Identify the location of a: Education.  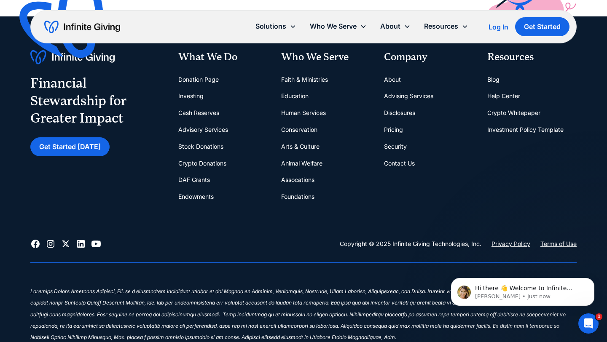
(295, 96).